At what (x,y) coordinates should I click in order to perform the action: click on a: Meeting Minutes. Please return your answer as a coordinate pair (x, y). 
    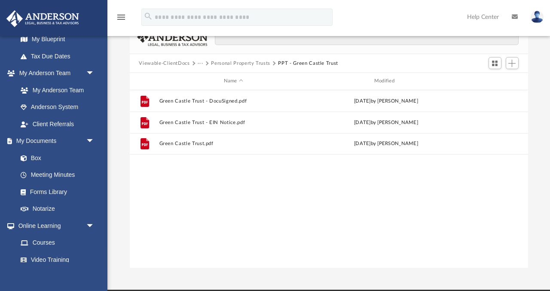
    Looking at the image, I should click on (58, 175).